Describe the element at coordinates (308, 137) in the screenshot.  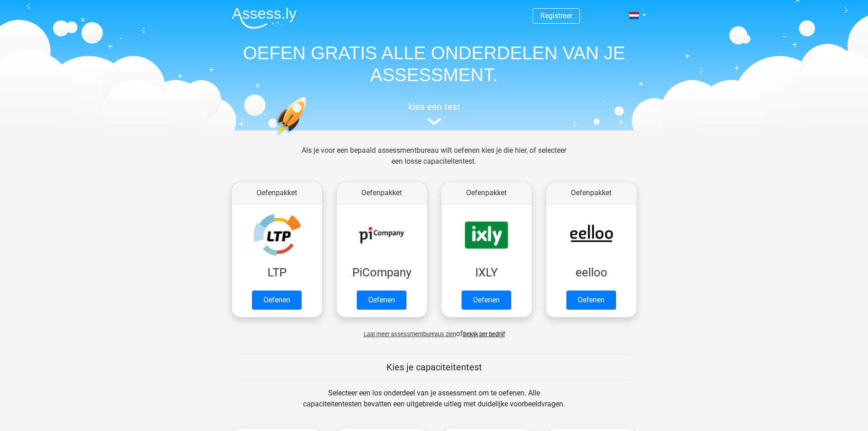
I see `img: oefenen` at that location.